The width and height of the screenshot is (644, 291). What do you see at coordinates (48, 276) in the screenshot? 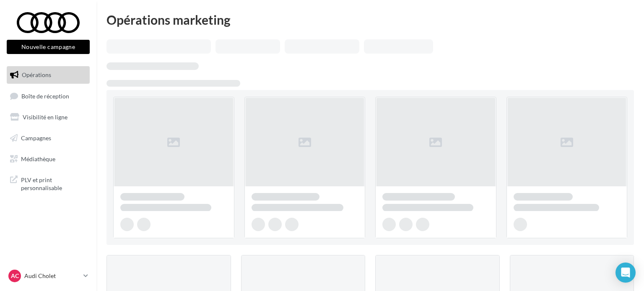
I see `a: AC Audi Cholet` at bounding box center [48, 276].